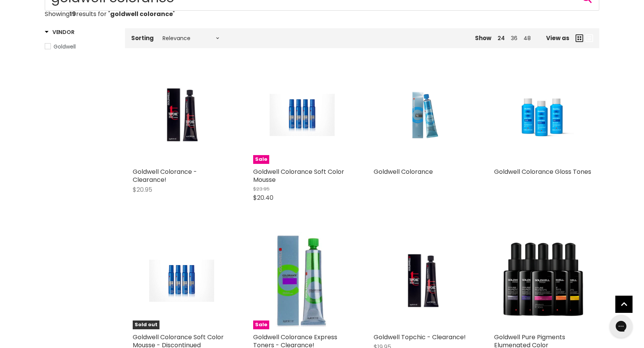  Describe the element at coordinates (422, 115) in the screenshot. I see `img: Goldwell Colorance` at that location.